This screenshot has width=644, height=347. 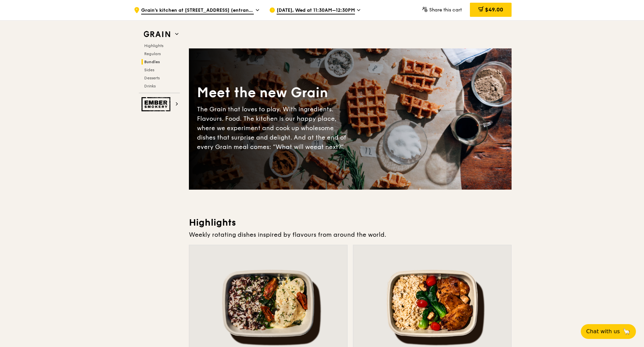 I want to click on span: Bundles, so click(x=152, y=62).